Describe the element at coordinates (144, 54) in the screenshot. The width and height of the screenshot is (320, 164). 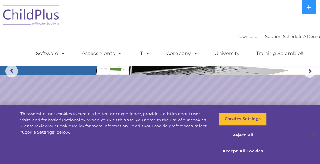
I see `a: IT` at that location.